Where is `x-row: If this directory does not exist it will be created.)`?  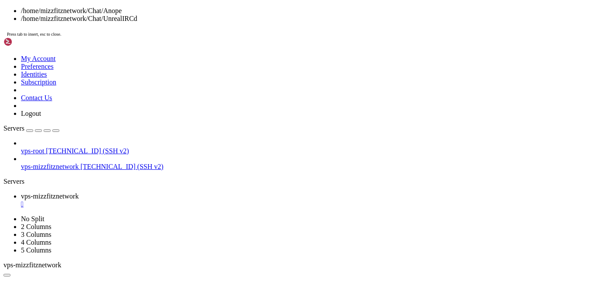
x-row: If this directory does not exist it will be created.) is located at coordinates (249, 86).